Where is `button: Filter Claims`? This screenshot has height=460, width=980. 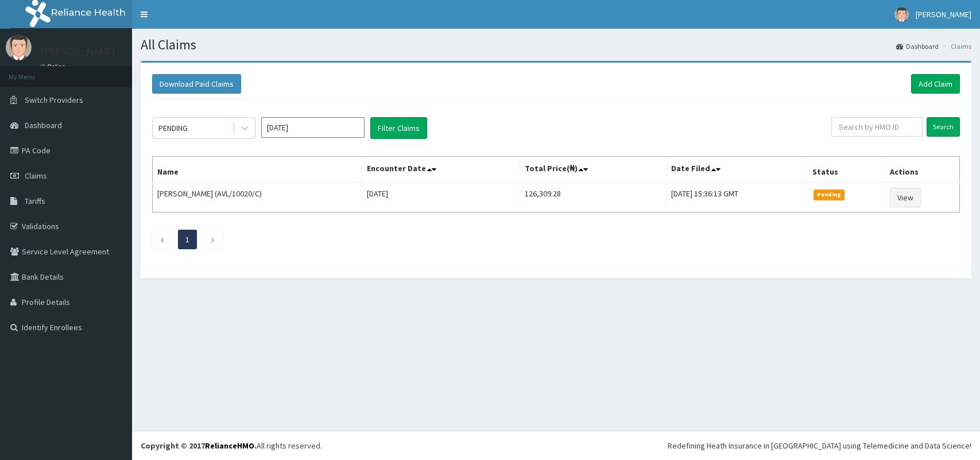 button: Filter Claims is located at coordinates (399, 128).